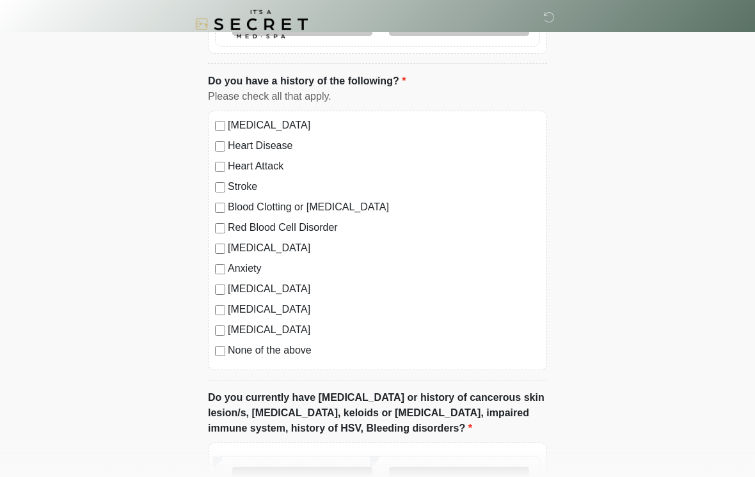 Image resolution: width=755 pixels, height=477 pixels. What do you see at coordinates (384, 228) in the screenshot?
I see `label: Red Blood Cell Disorder` at bounding box center [384, 228].